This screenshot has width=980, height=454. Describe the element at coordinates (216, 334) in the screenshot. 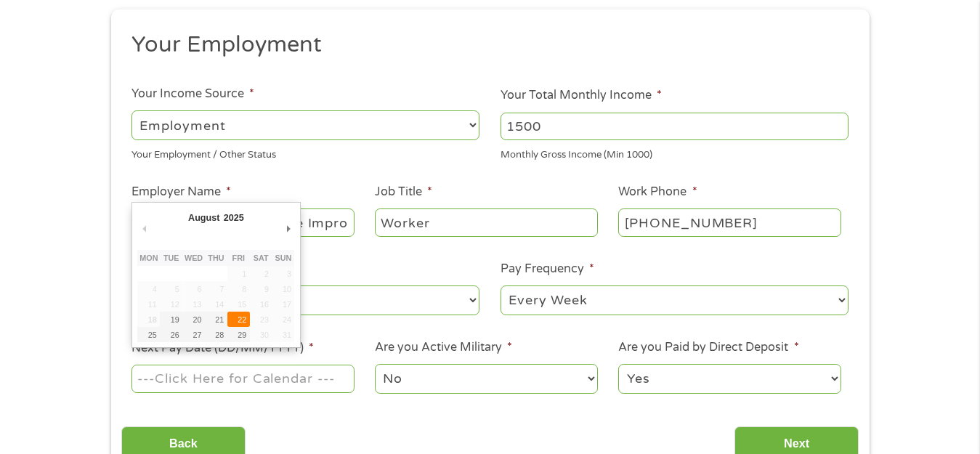

I see `button: 28` at that location.